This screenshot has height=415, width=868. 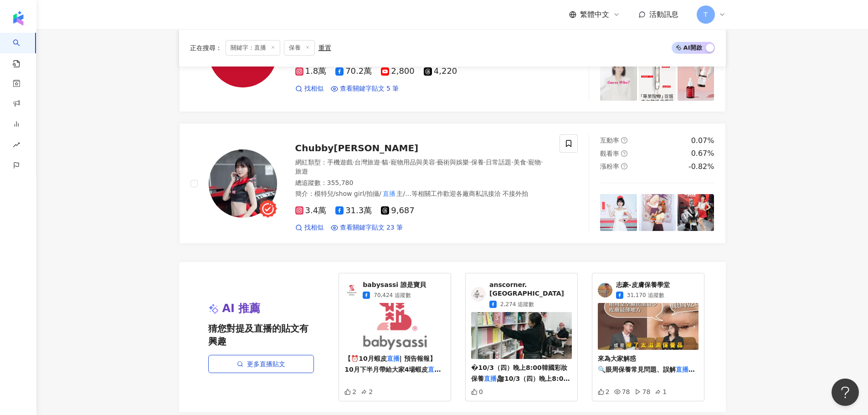 What do you see at coordinates (371, 228) in the screenshot?
I see `span: 查看關鍵字貼文 23 筆` at bounding box center [371, 228].